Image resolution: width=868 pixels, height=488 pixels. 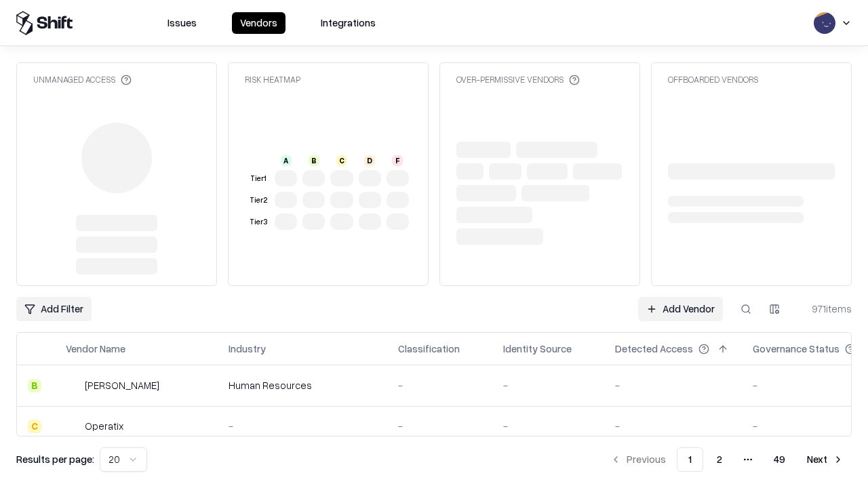 What do you see at coordinates (727, 459) in the screenshot?
I see `nav: pagination` at bounding box center [727, 459].